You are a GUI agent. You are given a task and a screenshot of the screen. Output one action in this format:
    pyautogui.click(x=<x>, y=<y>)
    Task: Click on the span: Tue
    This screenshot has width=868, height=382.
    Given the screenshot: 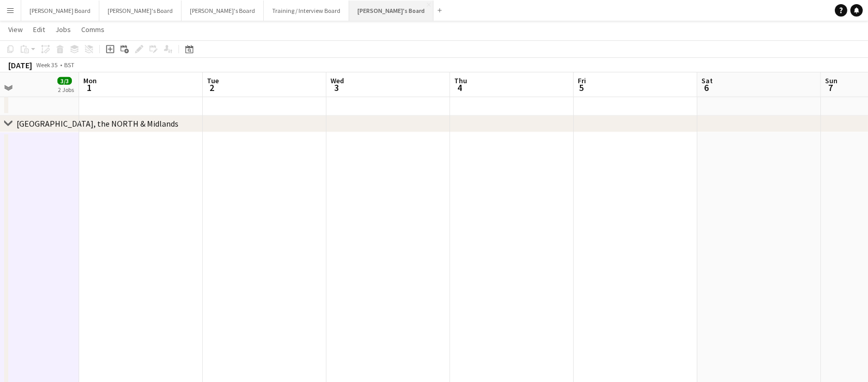 What is the action you would take?
    pyautogui.click(x=212, y=81)
    